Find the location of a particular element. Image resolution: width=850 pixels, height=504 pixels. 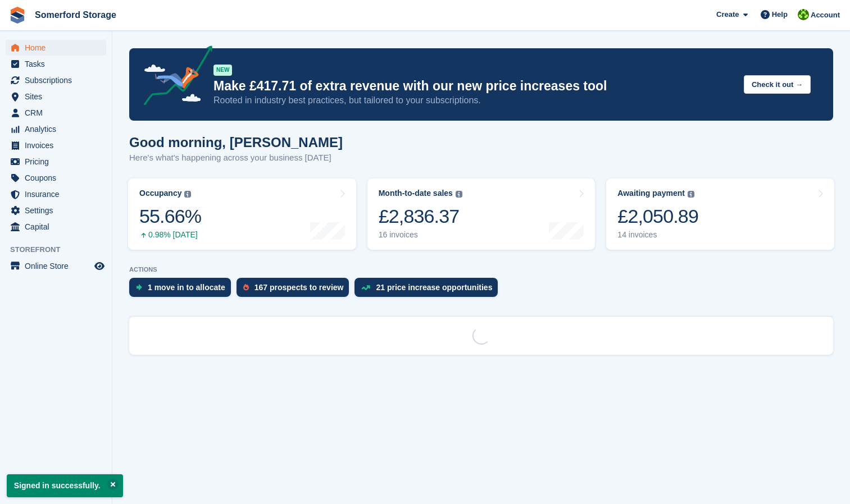

p: ACTIONS is located at coordinates (481, 270).